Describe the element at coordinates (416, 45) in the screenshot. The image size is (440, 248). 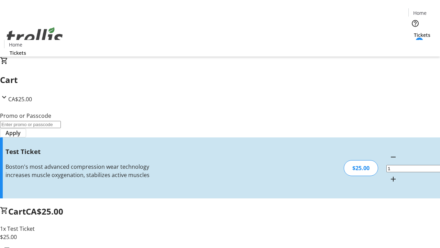
I see `button: Cart` at that location.